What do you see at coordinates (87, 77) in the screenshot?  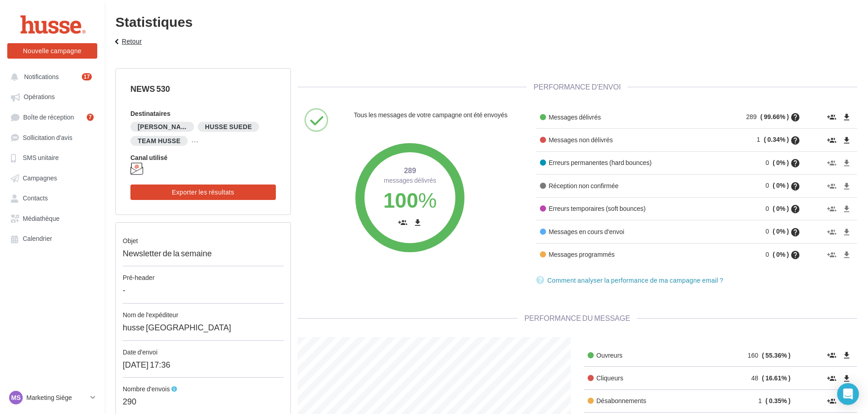 I see `div: 17` at bounding box center [87, 77].